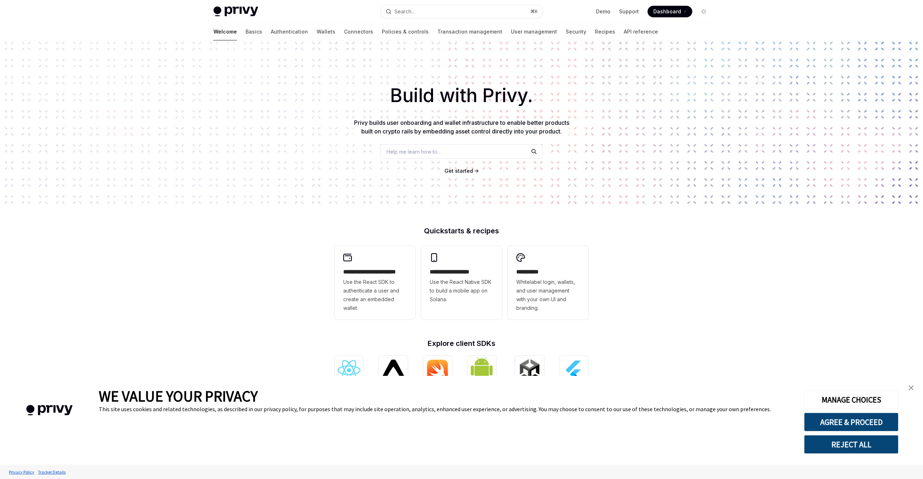  I want to click on button: Toggle dark mode, so click(704, 12).